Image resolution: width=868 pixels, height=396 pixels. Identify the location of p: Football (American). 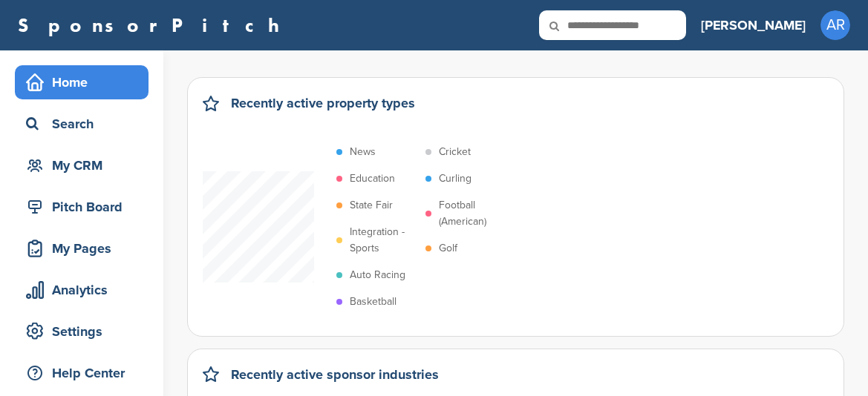
(472, 213).